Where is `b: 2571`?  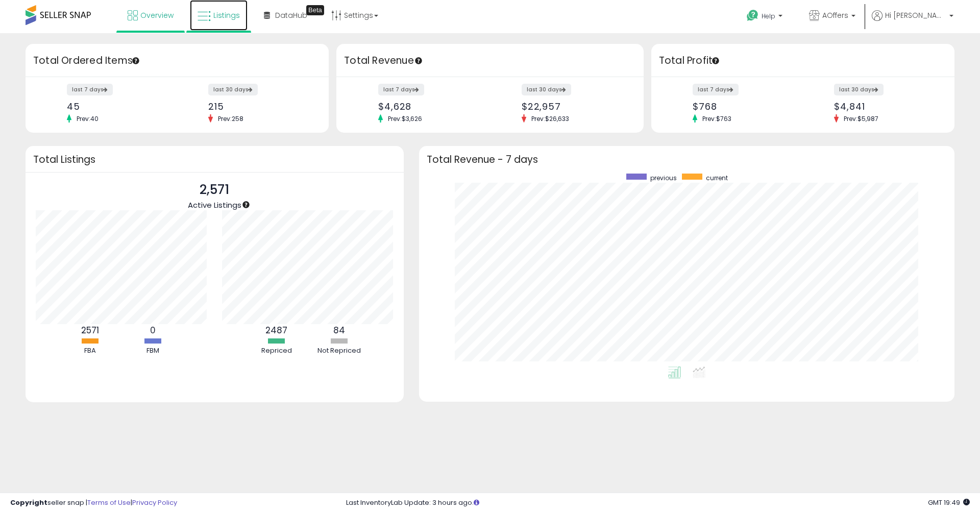 b: 2571 is located at coordinates (90, 330).